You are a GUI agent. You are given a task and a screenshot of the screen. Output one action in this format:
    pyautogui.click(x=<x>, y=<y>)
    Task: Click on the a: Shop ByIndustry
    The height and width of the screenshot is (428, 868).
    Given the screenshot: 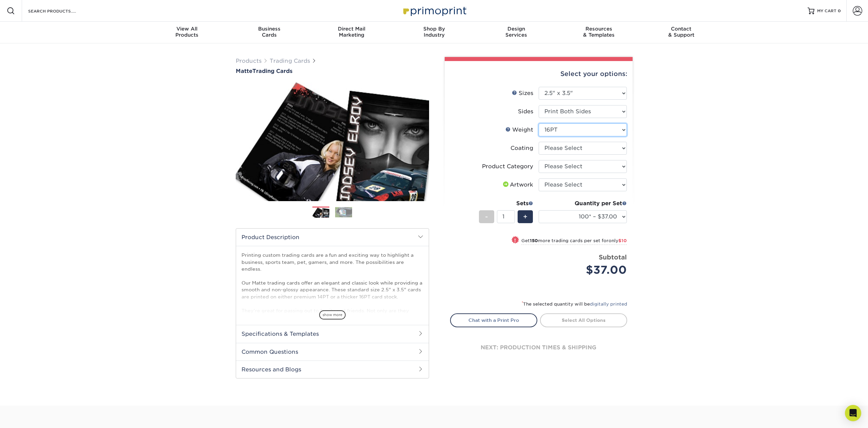 What is the action you would take?
    pyautogui.click(x=434, y=32)
    